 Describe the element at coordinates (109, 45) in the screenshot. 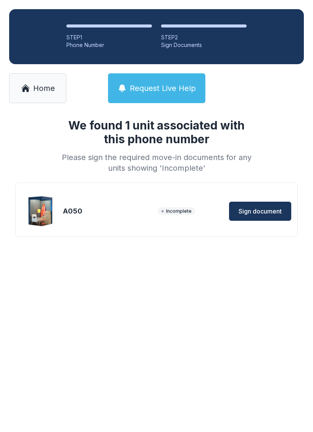

I see `div: Phone Number` at that location.